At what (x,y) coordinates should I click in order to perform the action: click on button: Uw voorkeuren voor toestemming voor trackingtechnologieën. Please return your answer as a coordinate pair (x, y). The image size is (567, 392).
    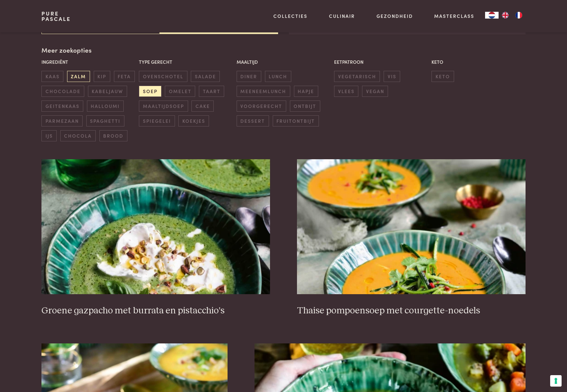
    Looking at the image, I should click on (556, 381).